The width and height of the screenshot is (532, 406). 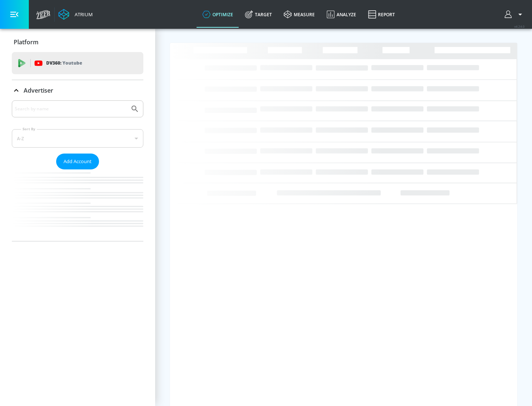 I want to click on div: A-Z, so click(x=78, y=139).